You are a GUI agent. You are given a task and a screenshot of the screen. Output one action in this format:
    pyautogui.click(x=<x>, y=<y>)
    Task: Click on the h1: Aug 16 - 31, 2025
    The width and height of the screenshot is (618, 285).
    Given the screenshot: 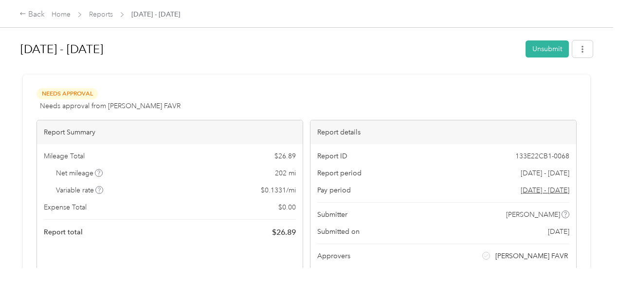 What is the action you would take?
    pyautogui.click(x=270, y=49)
    